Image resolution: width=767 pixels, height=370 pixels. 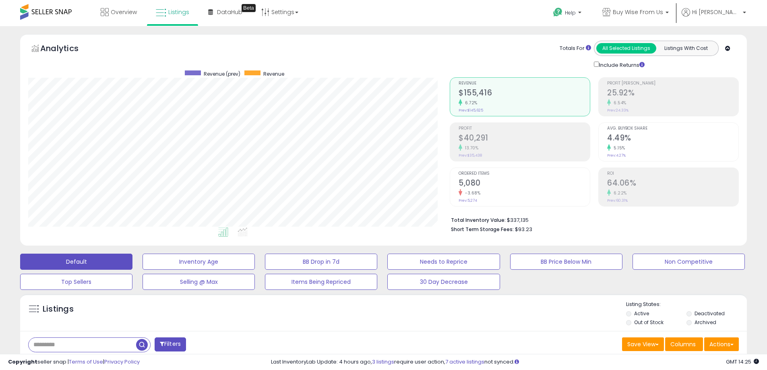 What do you see at coordinates (616, 155) in the screenshot?
I see `small: Prev: 4.27%` at bounding box center [616, 155].